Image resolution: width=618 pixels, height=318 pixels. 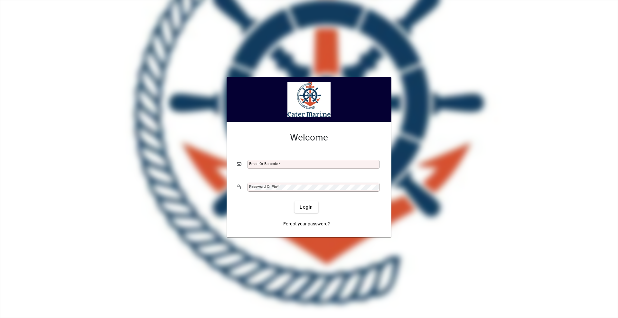 What do you see at coordinates (306, 224) in the screenshot?
I see `span: Forgot your password?` at bounding box center [306, 224].